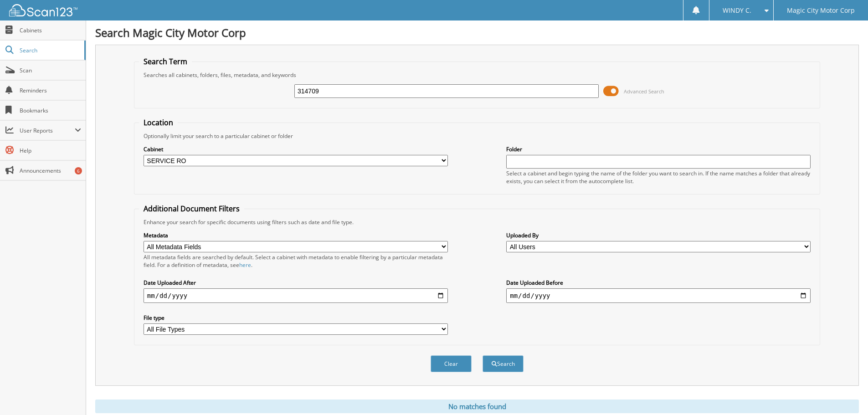 This screenshot has height=415, width=868. I want to click on span: Advanced Search, so click(644, 91).